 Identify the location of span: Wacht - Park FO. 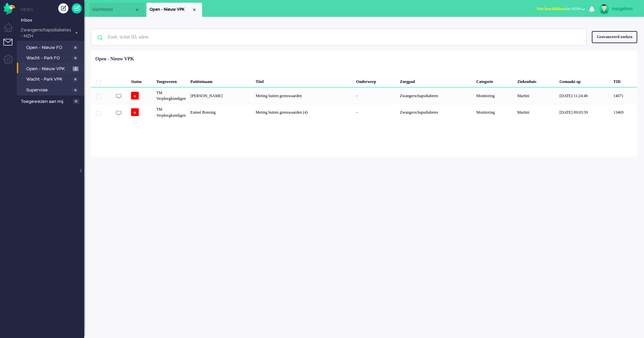
(48, 58).